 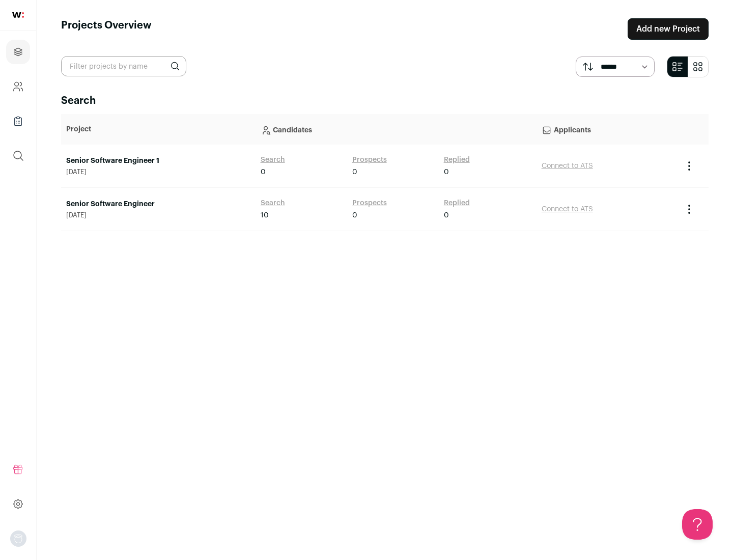 What do you see at coordinates (18, 52) in the screenshot?
I see `a: Projects` at bounding box center [18, 52].